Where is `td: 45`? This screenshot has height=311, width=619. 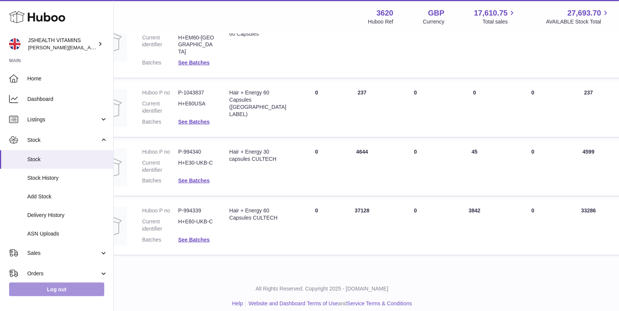
td: 45 is located at coordinates (475, 168).